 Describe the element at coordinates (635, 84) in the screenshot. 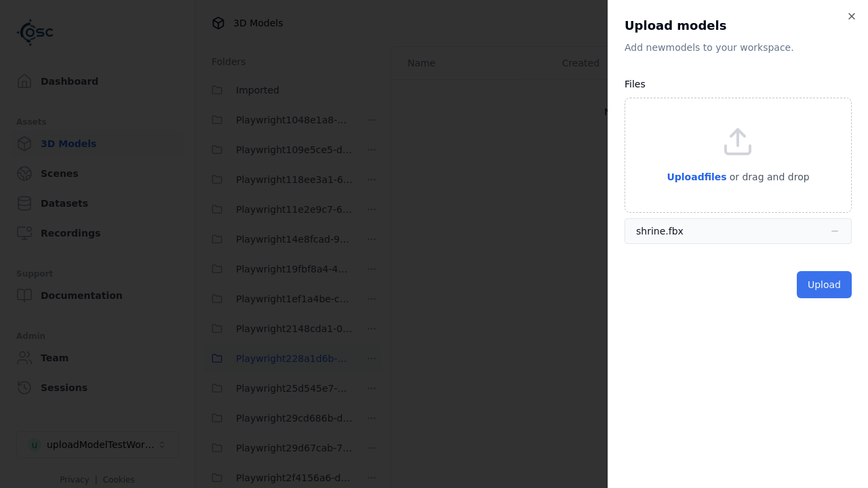

I see `label: Files` at that location.